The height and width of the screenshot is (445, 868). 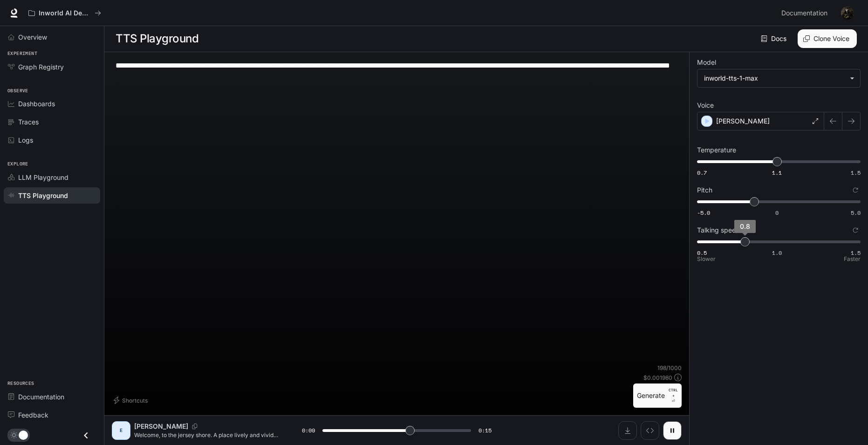 What do you see at coordinates (207, 435) in the screenshot?
I see `p: Welcome, to the jersey shore. A place lively and vivid for tourists. But If you're a local like m...` at bounding box center [207, 435].